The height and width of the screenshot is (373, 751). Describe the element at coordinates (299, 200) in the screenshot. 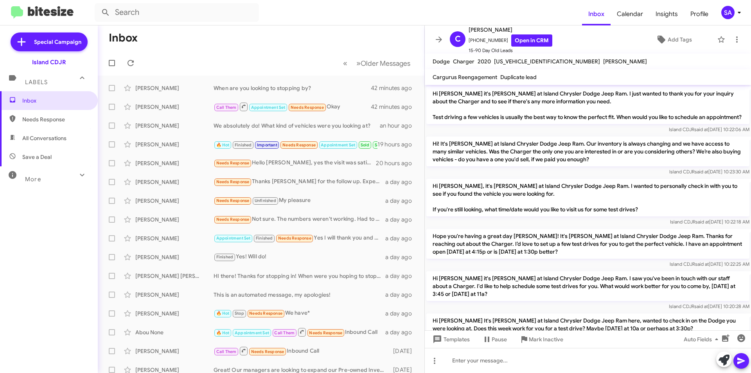

I see `div: My pleasure` at that location.